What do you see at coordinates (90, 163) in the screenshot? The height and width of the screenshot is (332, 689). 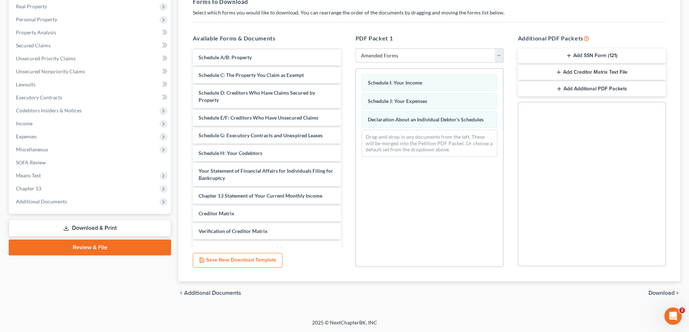 I see `a: SOFA Review` at bounding box center [90, 163].